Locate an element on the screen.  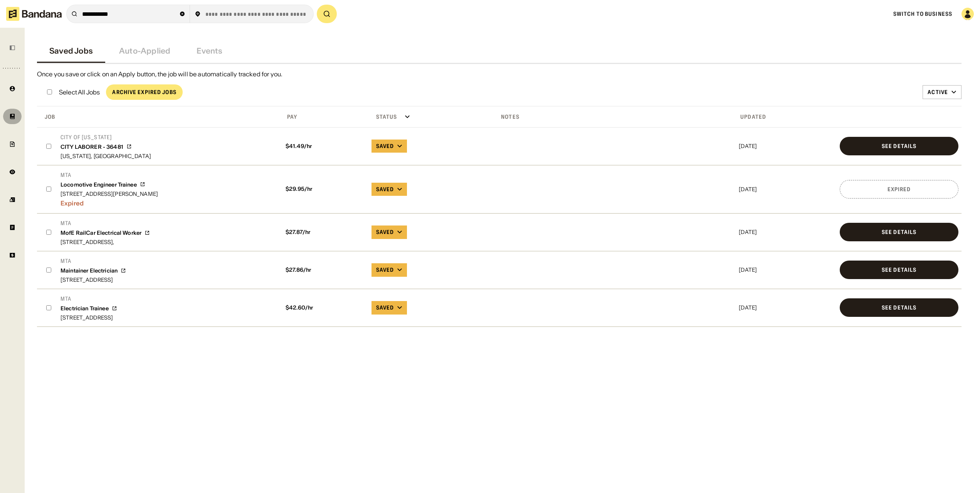
div: Auto-Applied is located at coordinates (145, 51).